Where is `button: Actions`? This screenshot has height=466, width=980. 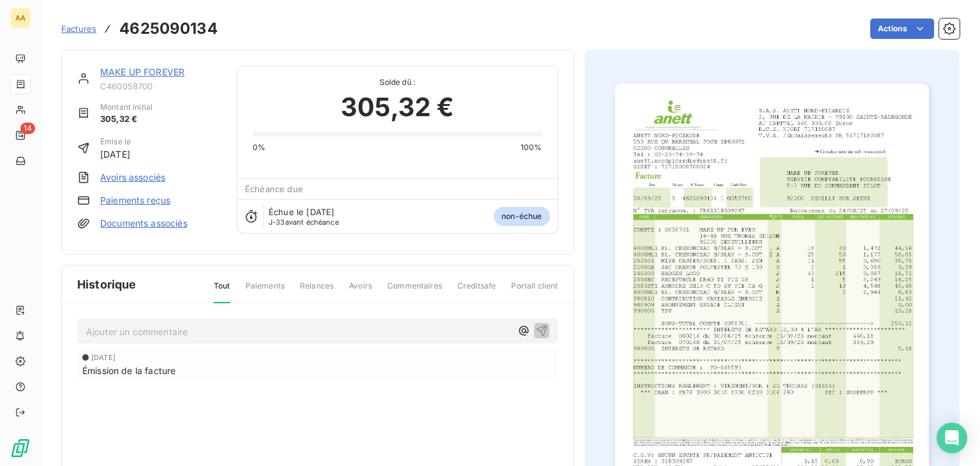 button: Actions is located at coordinates (903, 29).